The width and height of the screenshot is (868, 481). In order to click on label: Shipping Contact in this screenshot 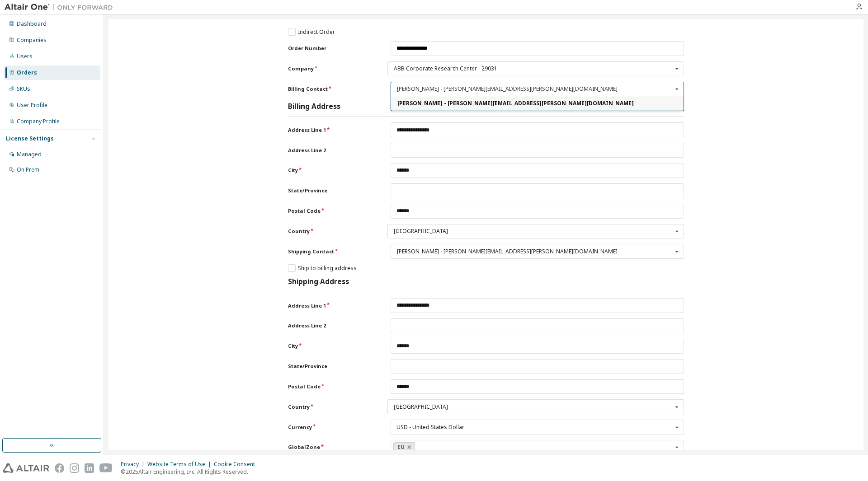, I will do `click(332, 251)`.